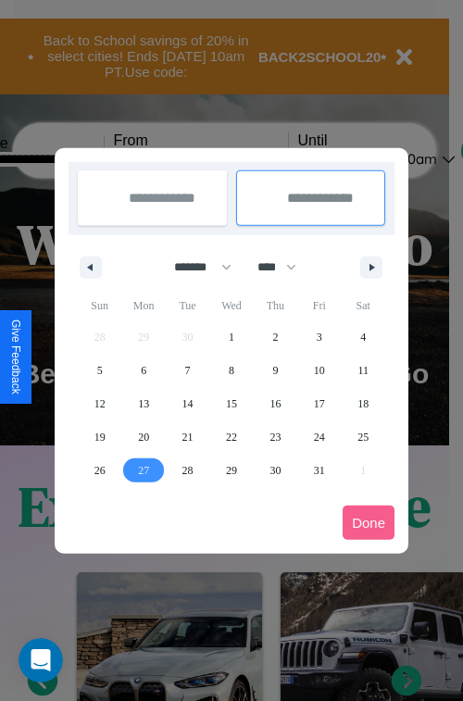 The width and height of the screenshot is (463, 701). What do you see at coordinates (369, 522) in the screenshot?
I see `button: Done` at bounding box center [369, 522].